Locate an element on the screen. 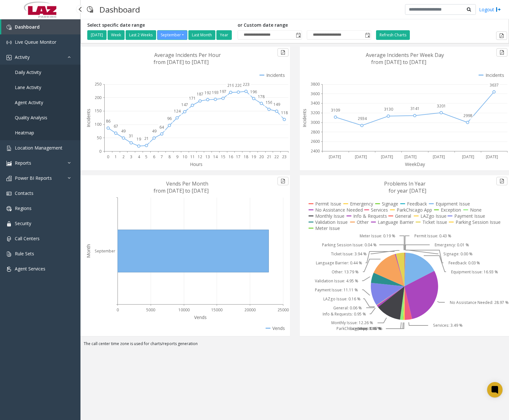  text: Ticket Issue: 3.94 % is located at coordinates (348, 254).